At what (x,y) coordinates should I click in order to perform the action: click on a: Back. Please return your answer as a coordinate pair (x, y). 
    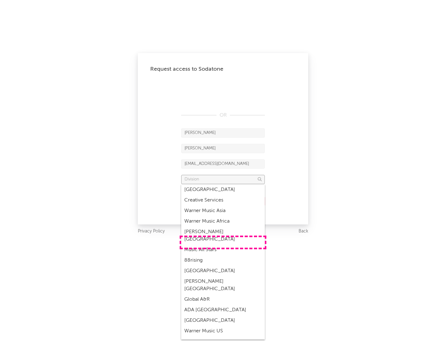
    Looking at the image, I should click on (303, 231).